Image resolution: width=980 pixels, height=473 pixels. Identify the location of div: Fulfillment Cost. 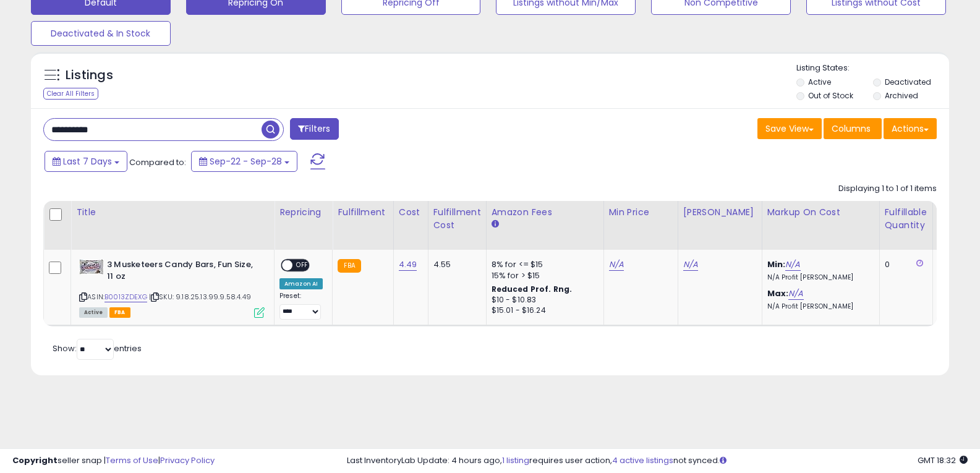
(457, 219).